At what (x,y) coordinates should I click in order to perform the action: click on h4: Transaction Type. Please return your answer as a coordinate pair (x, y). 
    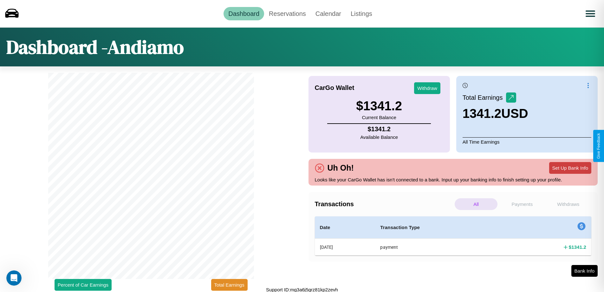
    Looking at the image, I should click on (439, 227).